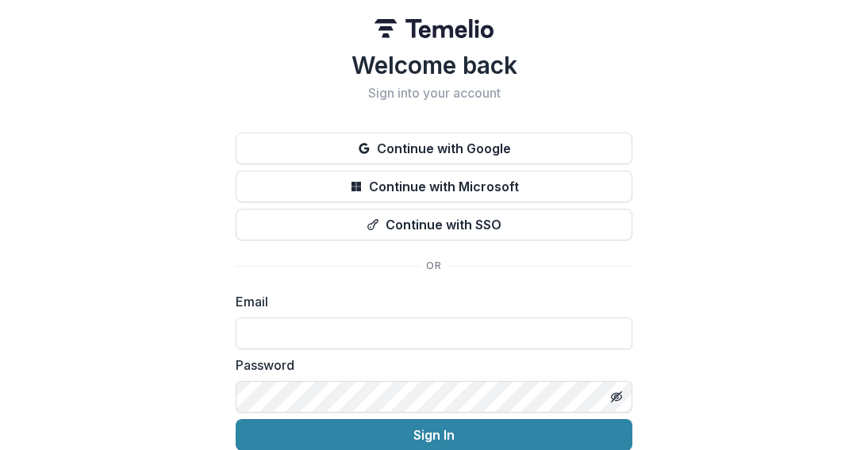 The image size is (868, 450). I want to click on label: Email, so click(429, 302).